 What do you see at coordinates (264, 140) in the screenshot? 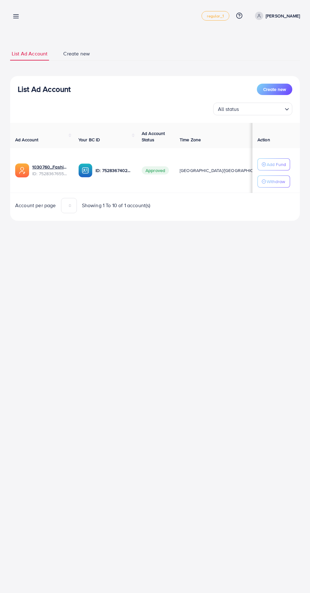
I see `span: Action` at bounding box center [264, 140].